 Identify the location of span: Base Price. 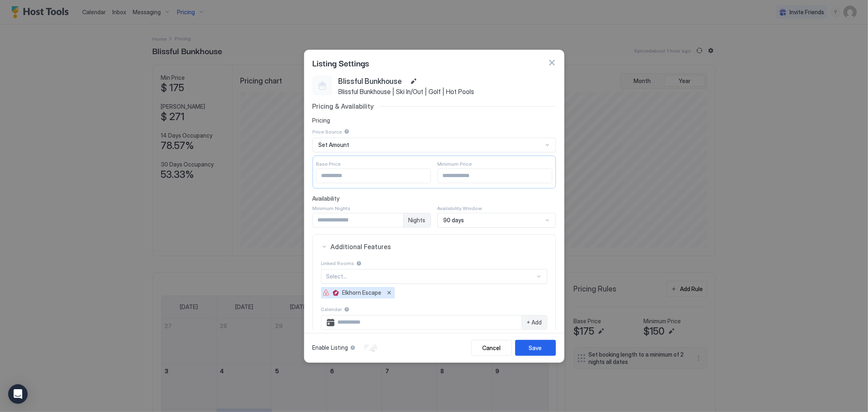
(329, 163).